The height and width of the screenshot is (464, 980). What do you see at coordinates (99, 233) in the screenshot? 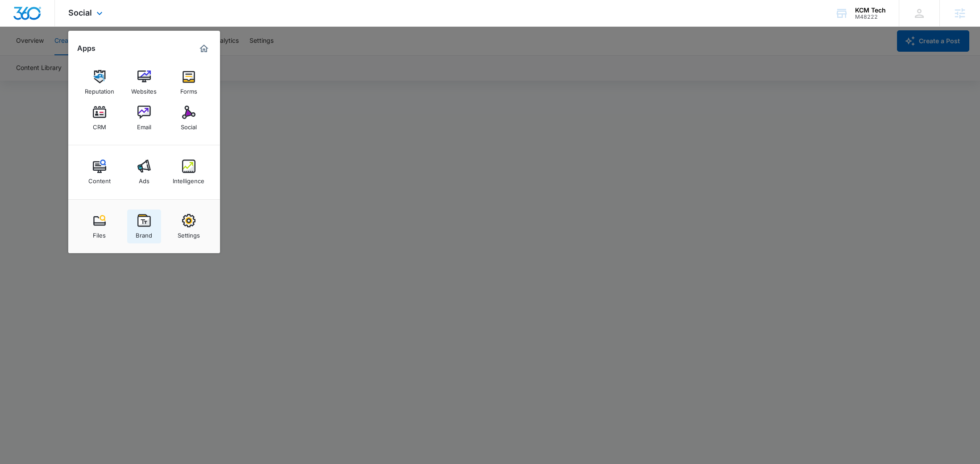
I see `div: Files` at bounding box center [99, 233].